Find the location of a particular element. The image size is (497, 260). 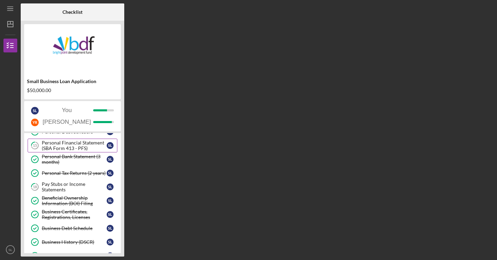

a: Business Debt ScheduleSL is located at coordinates (73, 229).